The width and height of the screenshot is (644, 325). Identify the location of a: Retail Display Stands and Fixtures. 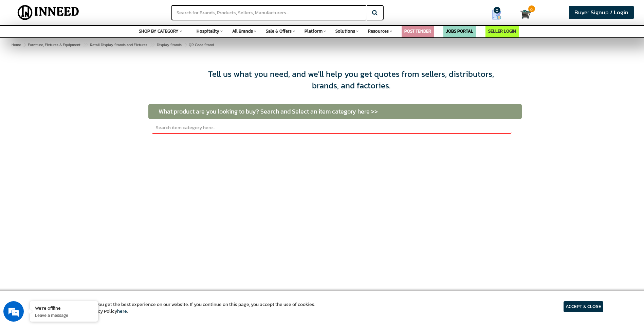
(118, 45).